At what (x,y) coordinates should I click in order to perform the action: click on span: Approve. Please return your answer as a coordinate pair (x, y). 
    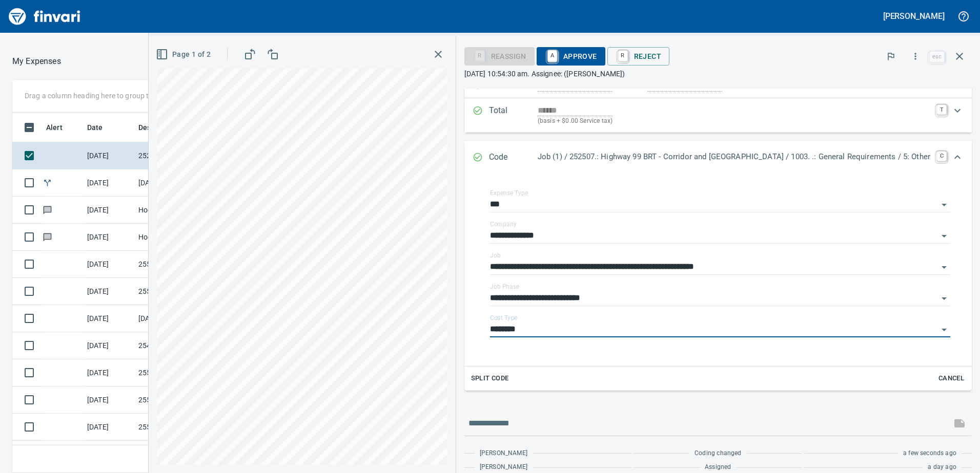
    Looking at the image, I should click on (571, 56).